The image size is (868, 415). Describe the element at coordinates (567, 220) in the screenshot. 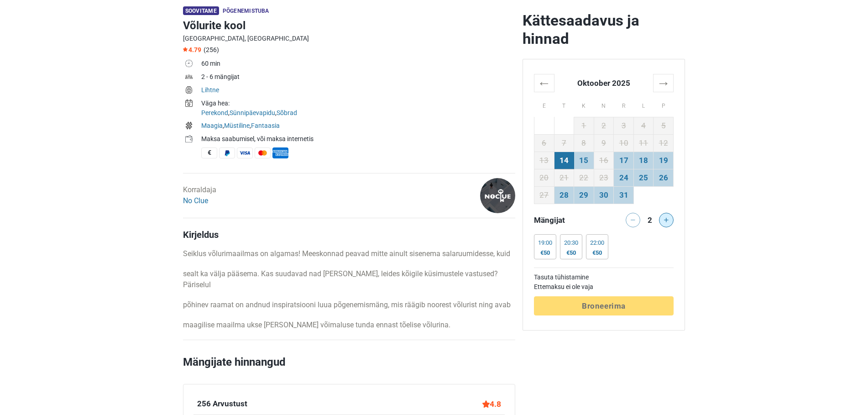

I see `div: Mängijat` at that location.